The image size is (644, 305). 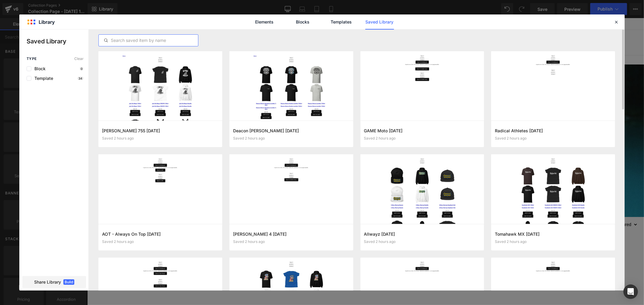 What do you see at coordinates (278, 207) in the screenshot?
I see `span: 12 products` at bounding box center [278, 207].